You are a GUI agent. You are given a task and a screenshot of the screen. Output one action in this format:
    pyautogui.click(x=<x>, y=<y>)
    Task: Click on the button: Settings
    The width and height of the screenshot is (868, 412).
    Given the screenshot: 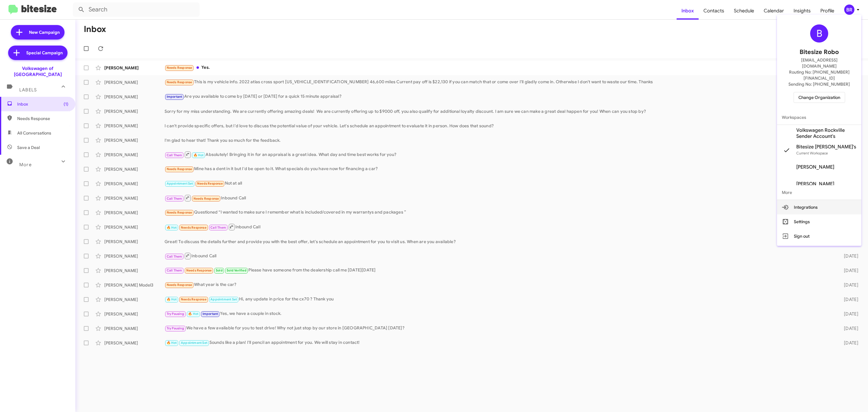 What is the action you would take?
    pyautogui.click(x=819, y=222)
    